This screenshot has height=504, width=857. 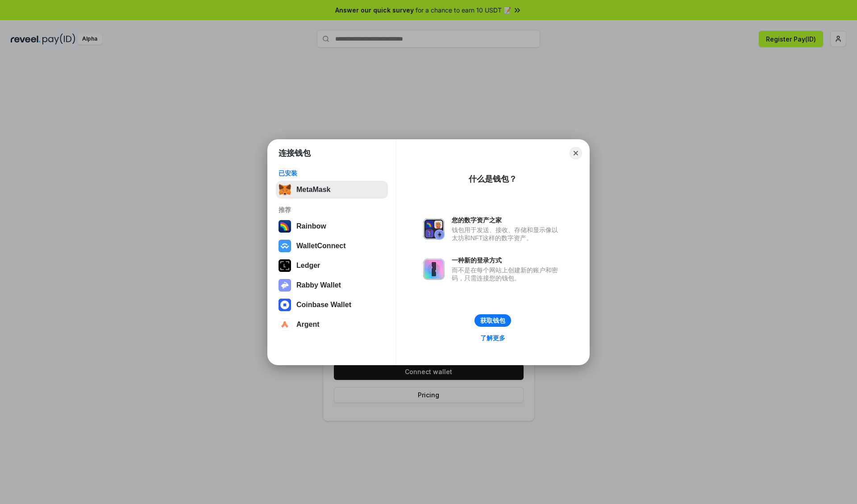 What do you see at coordinates (285, 190) in the screenshot?
I see `img: svg+xml,%3Csvg%20fill%3D%22none%22%20height%3D%2233%22%20viewBox%3D%220%200%2035%2033%22%20width%...` at bounding box center [285, 190].